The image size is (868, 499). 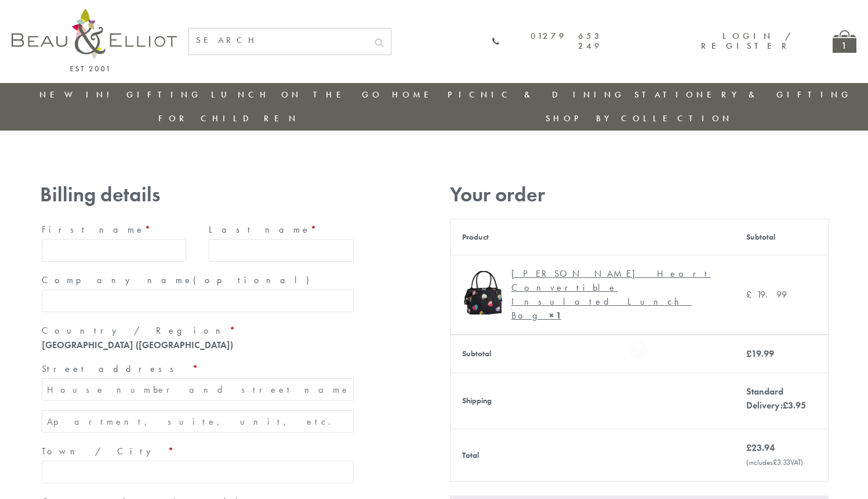 What do you see at coordinates (639, 194) in the screenshot?
I see `h3: Your order` at bounding box center [639, 194].